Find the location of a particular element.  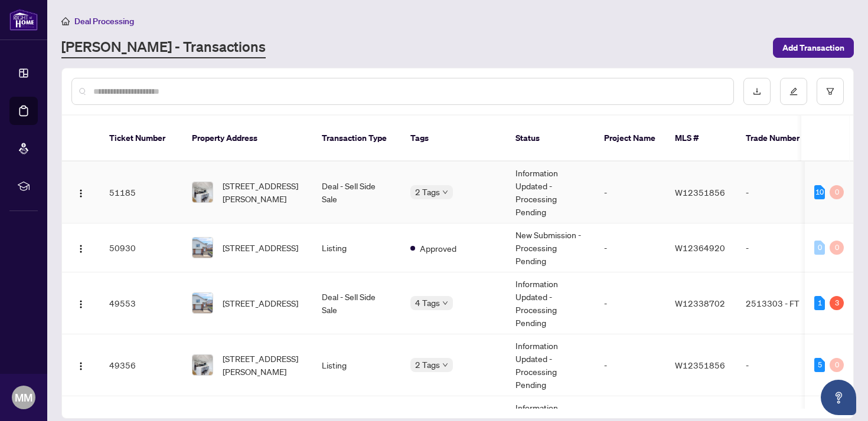

td: 49356 is located at coordinates (141, 365).